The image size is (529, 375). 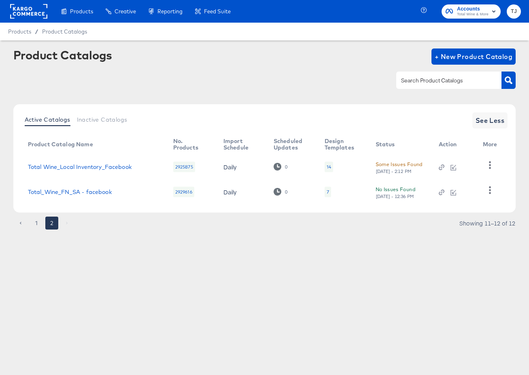 I want to click on span: TJ, so click(x=513, y=11).